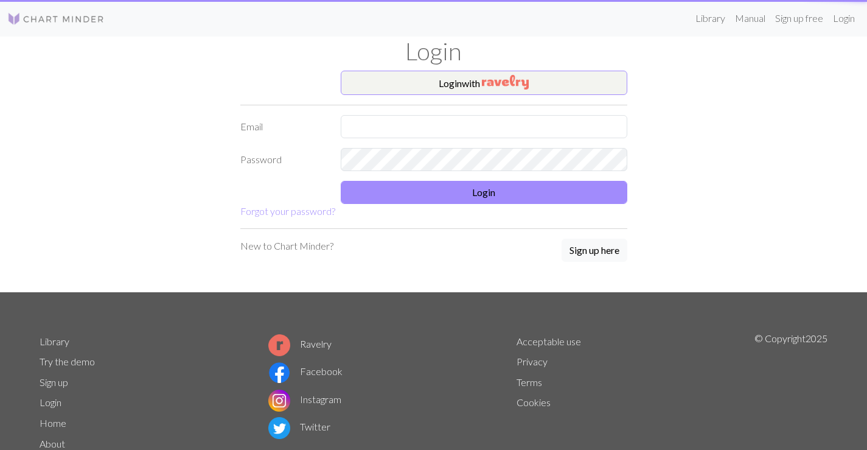 Image resolution: width=867 pixels, height=450 pixels. Describe the element at coordinates (283, 159) in the screenshot. I see `label: Password` at that location.